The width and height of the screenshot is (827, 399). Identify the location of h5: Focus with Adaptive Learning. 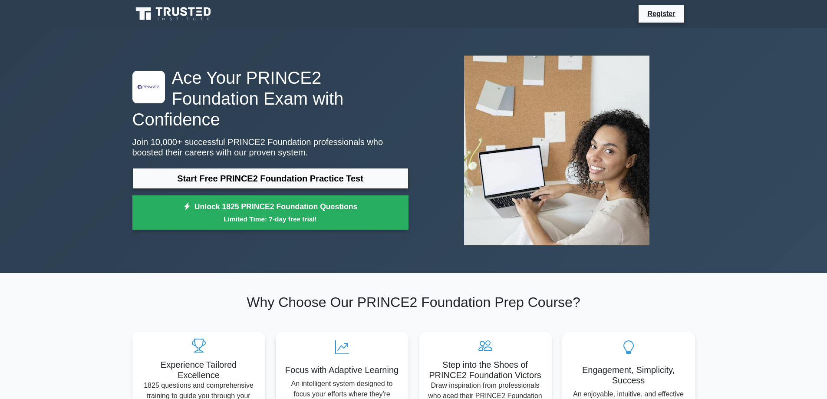
(342, 370).